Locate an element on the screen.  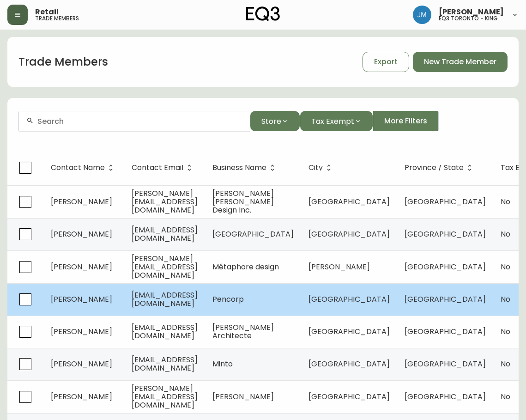
h5: eq3 toronto - king is located at coordinates (468, 18).